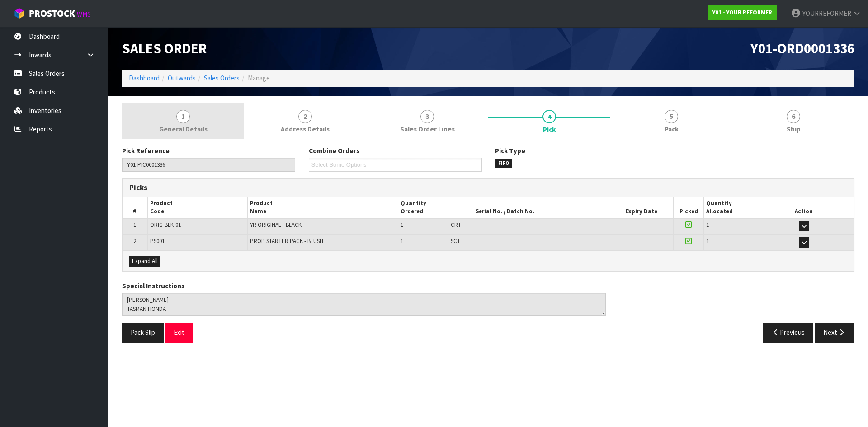 This screenshot has width=868, height=427. What do you see at coordinates (19, 13) in the screenshot?
I see `img: cube-alt.png` at bounding box center [19, 13].